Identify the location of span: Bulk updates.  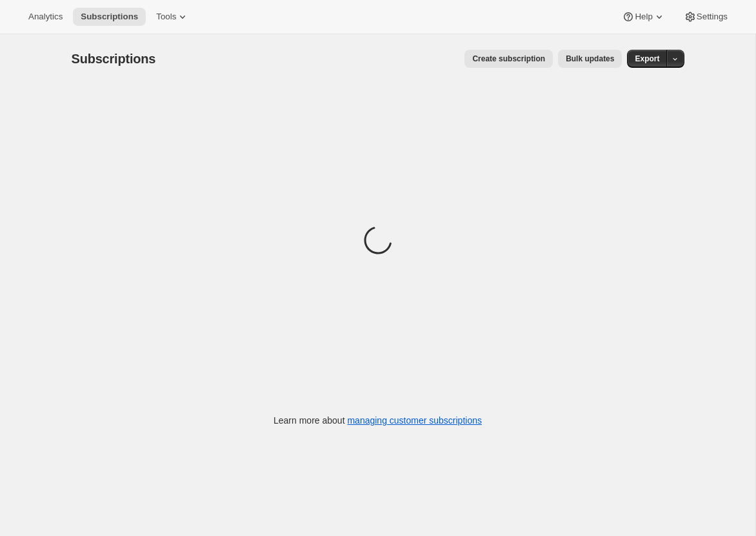
(589, 59).